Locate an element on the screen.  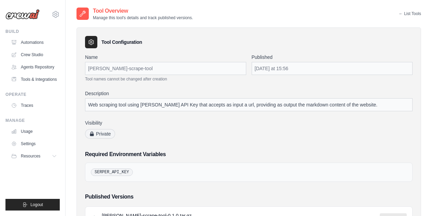
label: Description is located at coordinates (249, 93).